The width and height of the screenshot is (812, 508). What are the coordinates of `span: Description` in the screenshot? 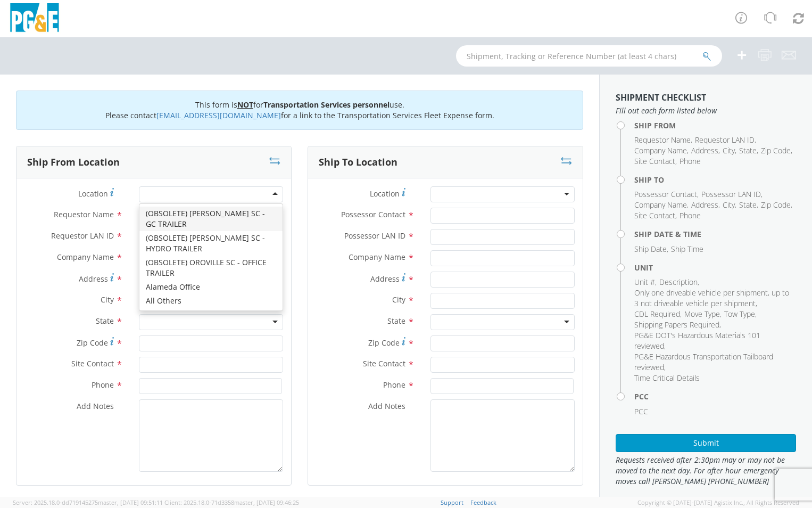 It's located at (678, 282).